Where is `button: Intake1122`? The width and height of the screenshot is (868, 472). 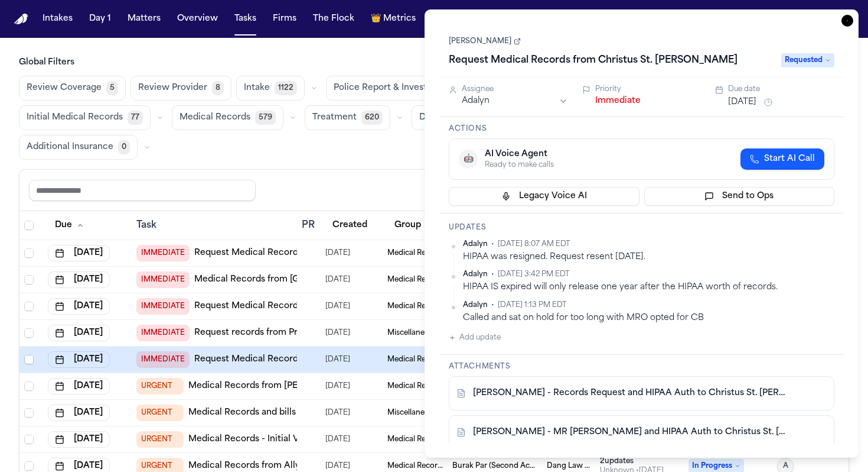 button: Intake1122 is located at coordinates (271, 88).